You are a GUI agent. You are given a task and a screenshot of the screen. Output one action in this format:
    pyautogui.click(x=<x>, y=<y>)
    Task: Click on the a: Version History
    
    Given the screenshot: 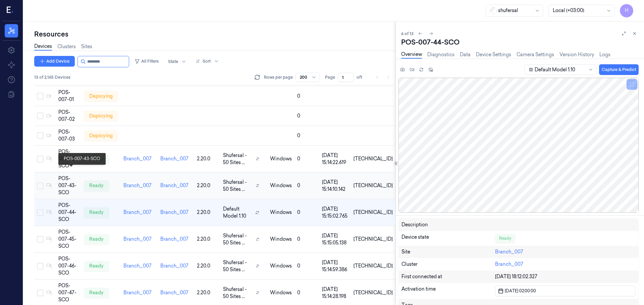 What is the action you would take?
    pyautogui.click(x=576, y=54)
    